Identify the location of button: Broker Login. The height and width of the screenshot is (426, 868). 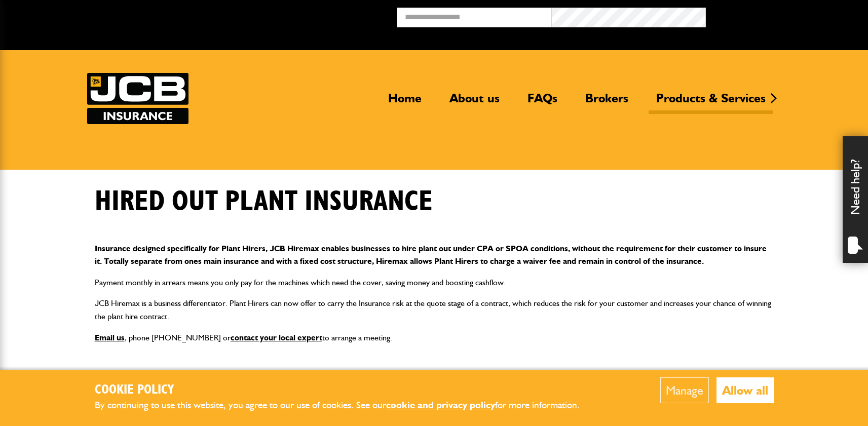
(783, 15).